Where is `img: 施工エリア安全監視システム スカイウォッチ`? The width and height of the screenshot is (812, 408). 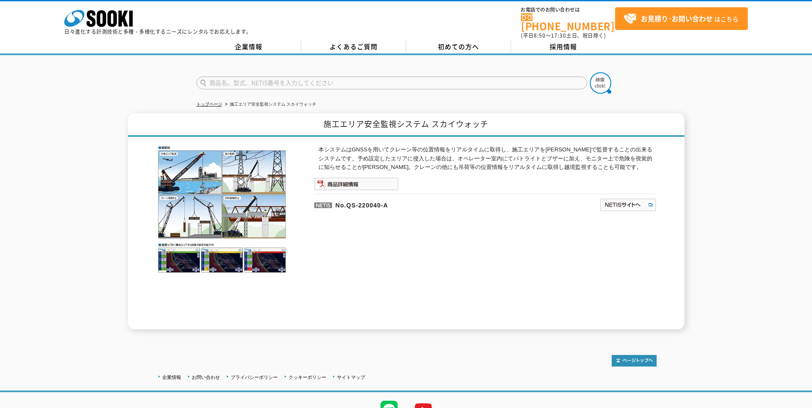 img: 施工エリア安全監視システム スカイウォッチ is located at coordinates (222, 210).